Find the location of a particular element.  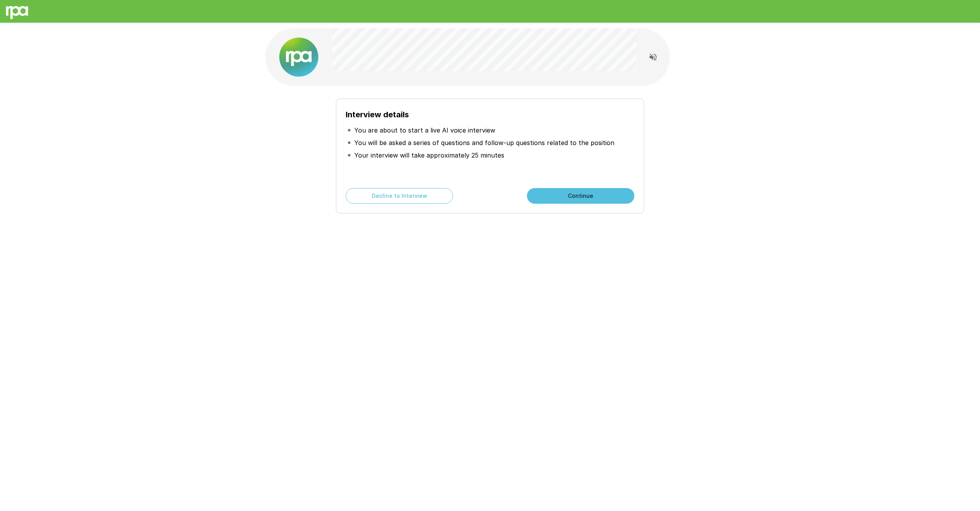

b: Interview details is located at coordinates (377, 114).